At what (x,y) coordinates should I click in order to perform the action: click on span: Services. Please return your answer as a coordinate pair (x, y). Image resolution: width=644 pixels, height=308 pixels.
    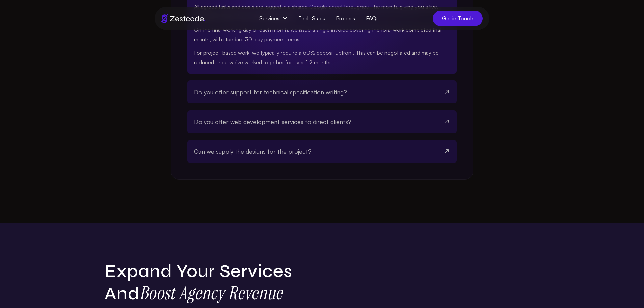
    Looking at the image, I should click on (273, 18).